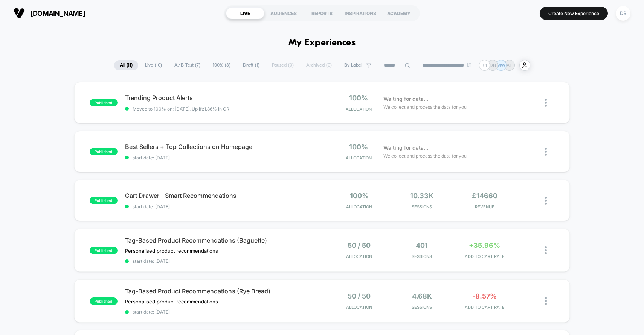 The height and width of the screenshot is (335, 644). What do you see at coordinates (492, 65) in the screenshot?
I see `p: DB` at bounding box center [492, 65].